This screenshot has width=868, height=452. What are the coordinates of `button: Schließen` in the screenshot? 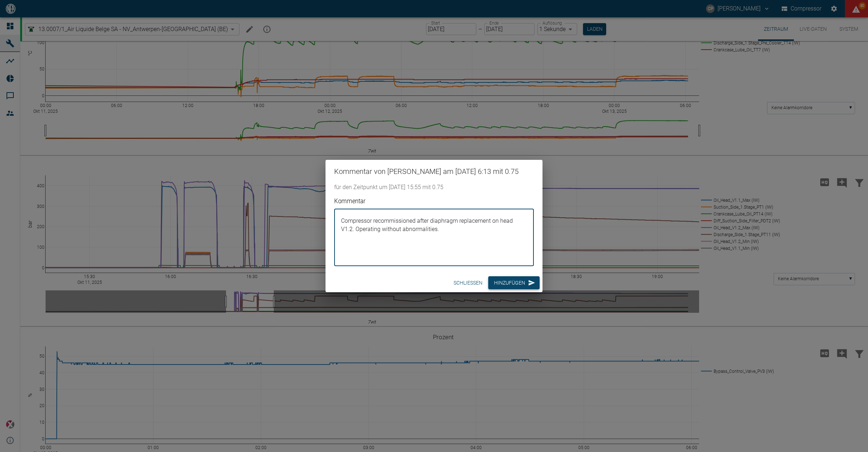 It's located at (468, 283).